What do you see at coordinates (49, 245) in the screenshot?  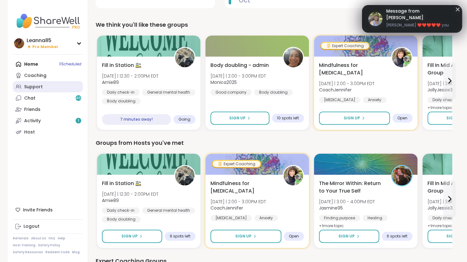 I see `a: Safety Policy` at bounding box center [49, 245].